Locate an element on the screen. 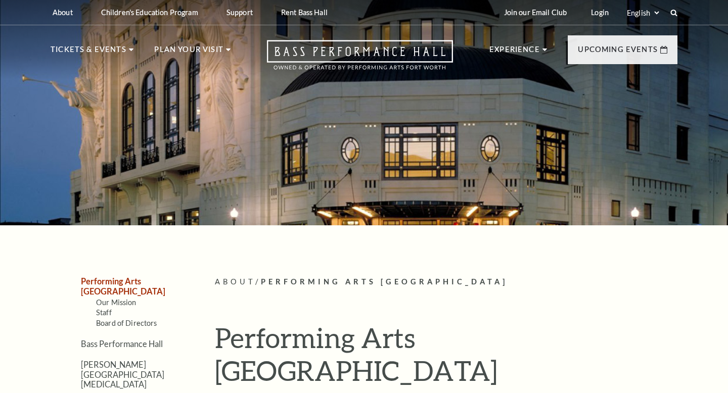  a: Bass Performance Hall is located at coordinates (122, 344).